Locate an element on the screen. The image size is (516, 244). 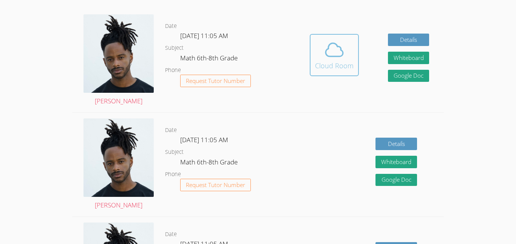
button: Cloud Room is located at coordinates (334, 55).